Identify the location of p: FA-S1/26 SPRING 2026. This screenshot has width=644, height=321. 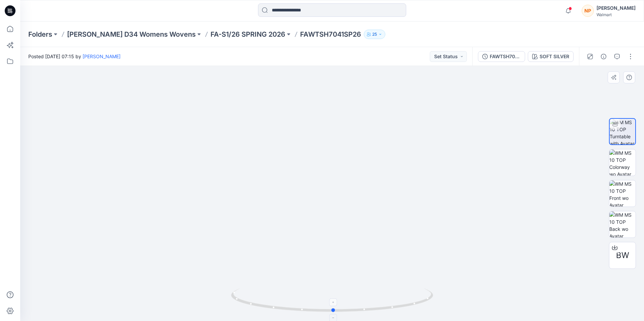
(248, 34).